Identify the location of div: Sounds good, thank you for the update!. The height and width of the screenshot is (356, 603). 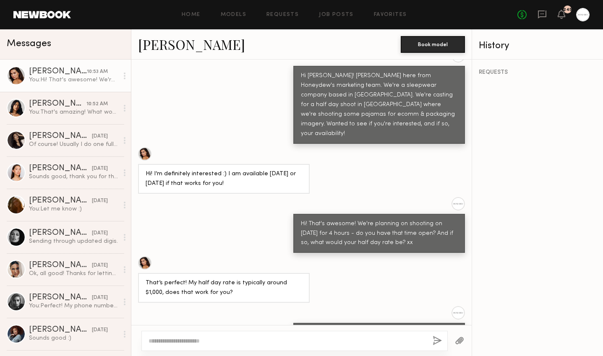
(73, 177).